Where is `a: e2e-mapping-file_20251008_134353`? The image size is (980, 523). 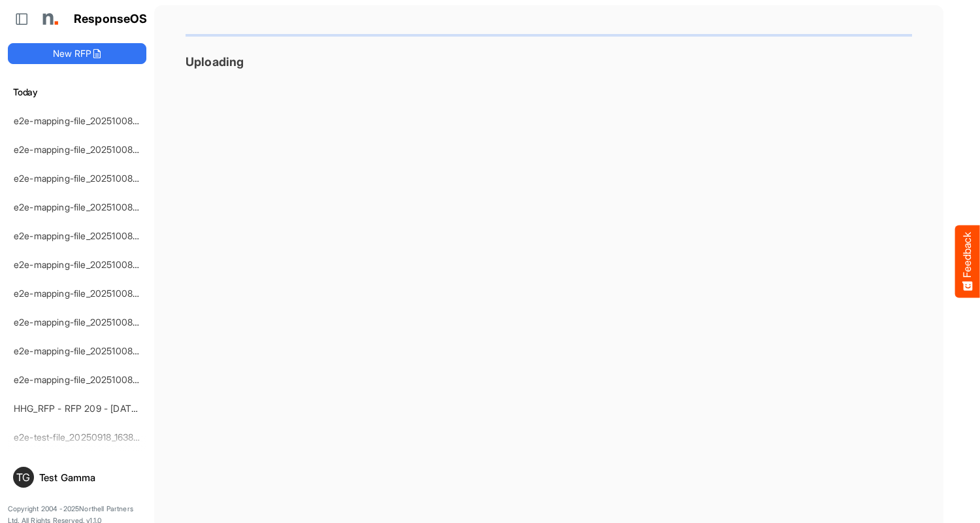
a: e2e-mapping-file_20251008_134353 is located at coordinates (89, 149).